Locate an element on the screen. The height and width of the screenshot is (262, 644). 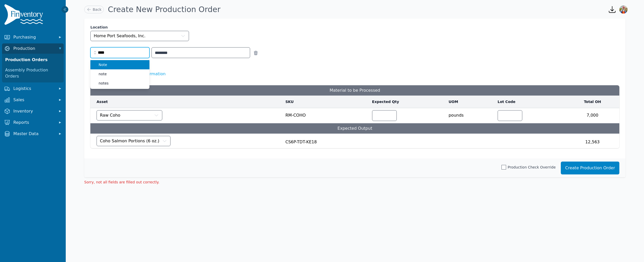
button: Reports is located at coordinates (33, 122).